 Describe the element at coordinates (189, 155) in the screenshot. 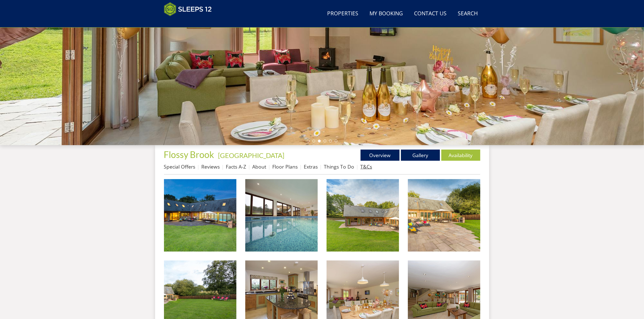

I see `span: Flossy Brook` at that location.